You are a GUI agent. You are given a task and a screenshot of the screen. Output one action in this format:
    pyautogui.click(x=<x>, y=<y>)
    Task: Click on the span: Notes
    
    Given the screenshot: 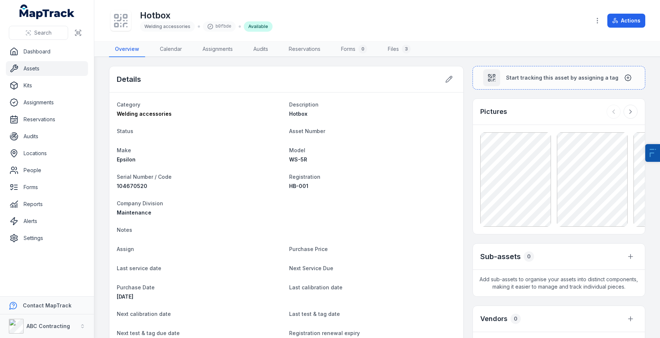 What is the action you would take?
    pyautogui.click(x=124, y=229)
    